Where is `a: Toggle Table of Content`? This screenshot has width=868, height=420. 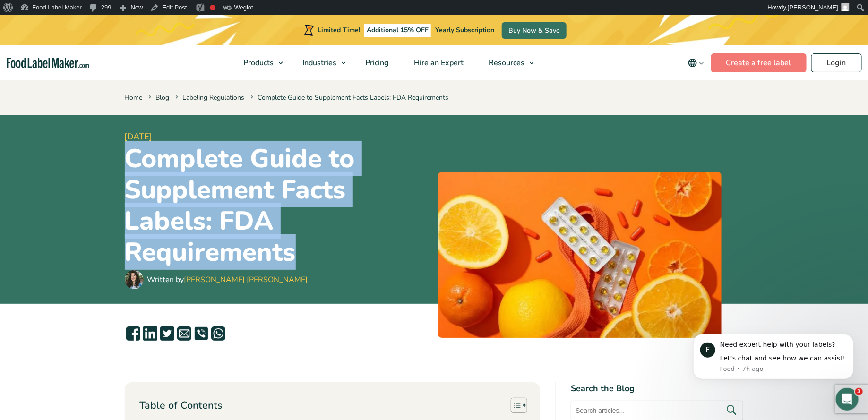
a: Toggle Table of Content is located at coordinates (514, 406).